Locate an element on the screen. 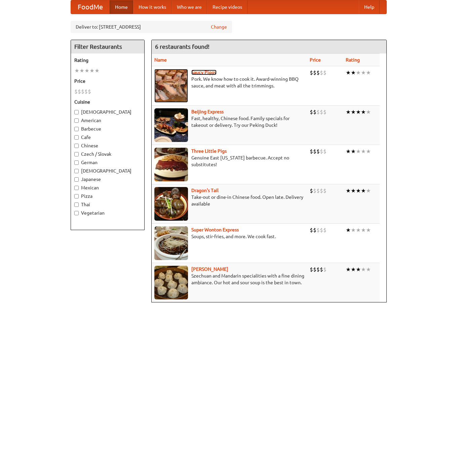 Image resolution: width=457 pixels, height=476 pixels. p: Take-out or dine-in Chinese food. Open late. Delivery available is located at coordinates (229, 201).